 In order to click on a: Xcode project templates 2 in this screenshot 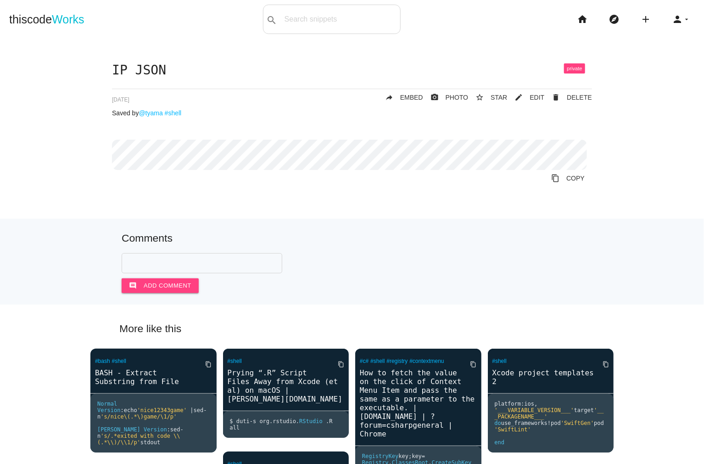, I will do `click(551, 377)`.